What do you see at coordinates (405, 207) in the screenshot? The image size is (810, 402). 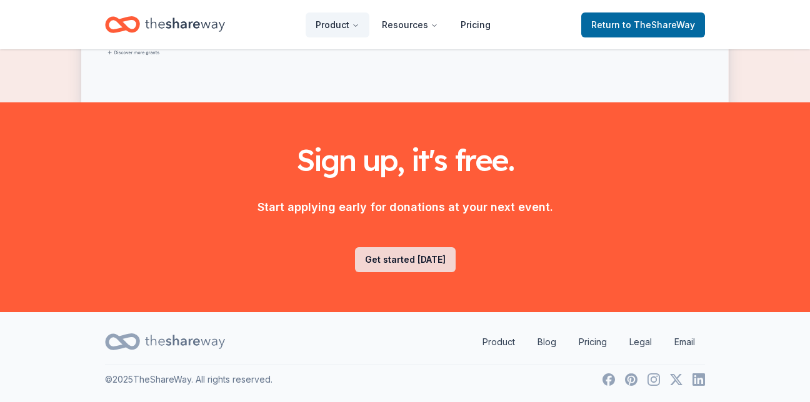 I see `p: Start applying early for donations at your next event.` at bounding box center [405, 207].